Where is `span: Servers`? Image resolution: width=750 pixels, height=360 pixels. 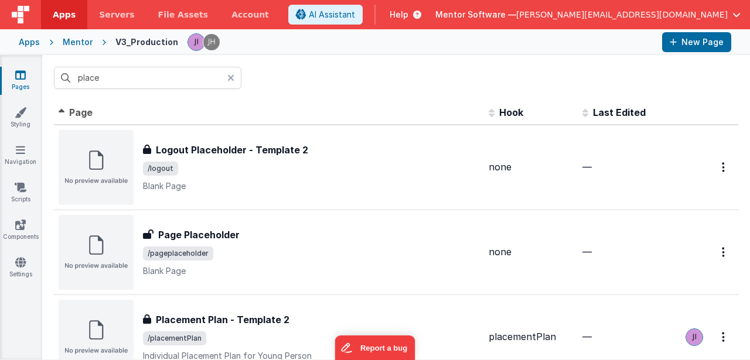 span: Servers is located at coordinates (117, 15).